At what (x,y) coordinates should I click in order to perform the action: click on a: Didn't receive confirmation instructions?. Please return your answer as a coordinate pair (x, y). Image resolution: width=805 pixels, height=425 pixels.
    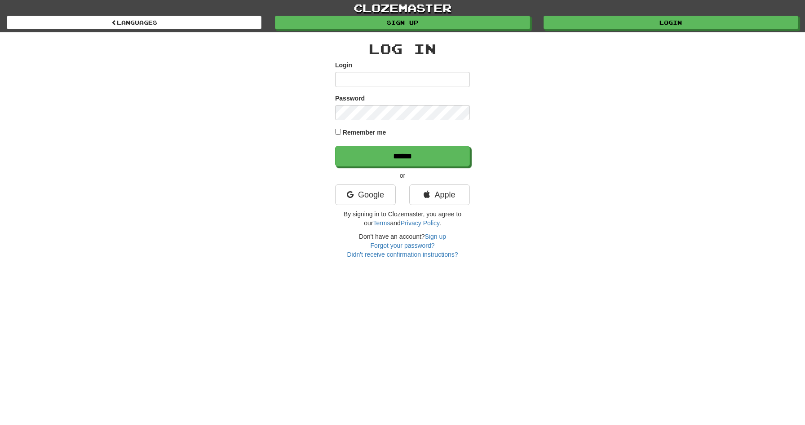
    Looking at the image, I should click on (402, 255).